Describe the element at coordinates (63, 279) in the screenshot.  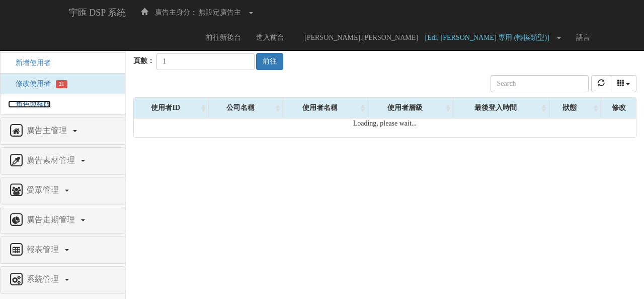
I see `a: 系統管理` at that location.